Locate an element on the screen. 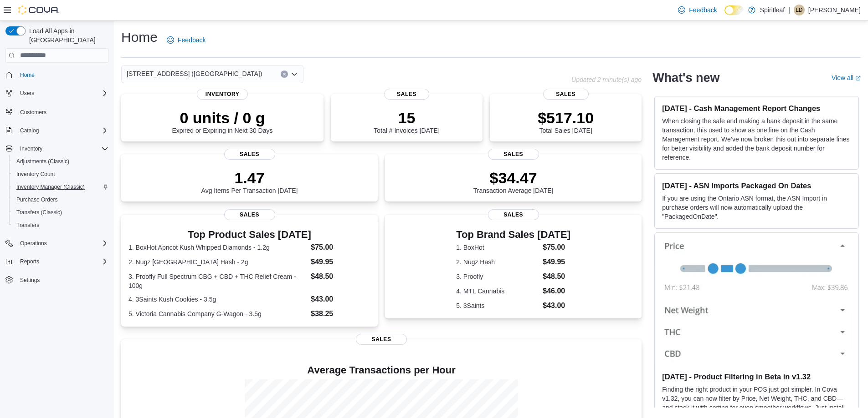 This screenshot has height=418, width=868. span: Operations is located at coordinates (62, 244).